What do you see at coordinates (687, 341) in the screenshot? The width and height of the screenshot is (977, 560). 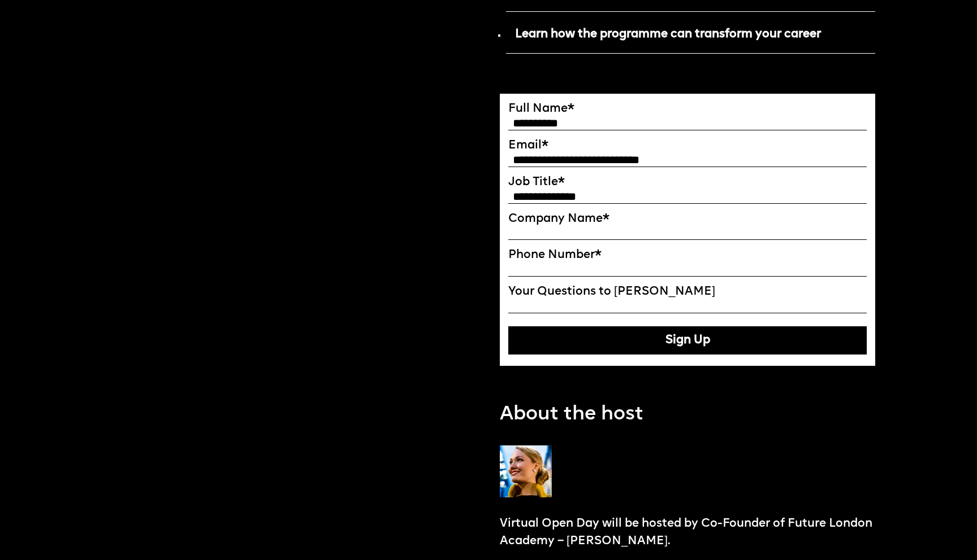 I see `button: Sign Up` at bounding box center [687, 341].